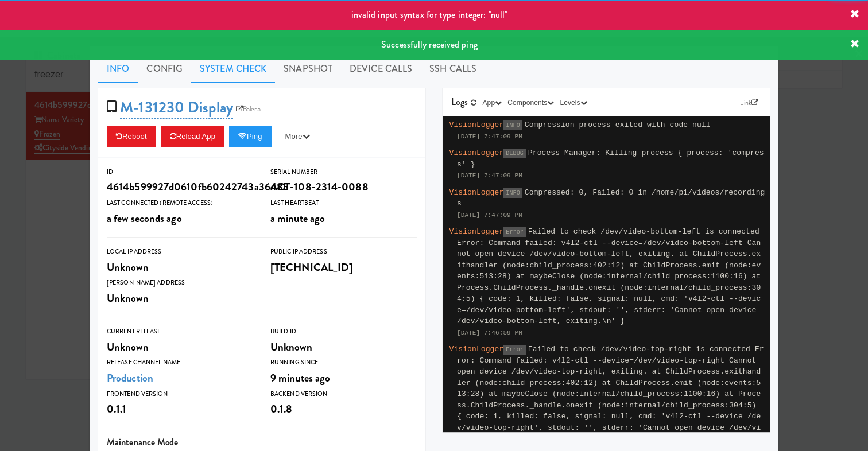 The height and width of the screenshot is (451, 868). Describe the element at coordinates (180, 363) in the screenshot. I see `div: Release Channel Name` at that location.